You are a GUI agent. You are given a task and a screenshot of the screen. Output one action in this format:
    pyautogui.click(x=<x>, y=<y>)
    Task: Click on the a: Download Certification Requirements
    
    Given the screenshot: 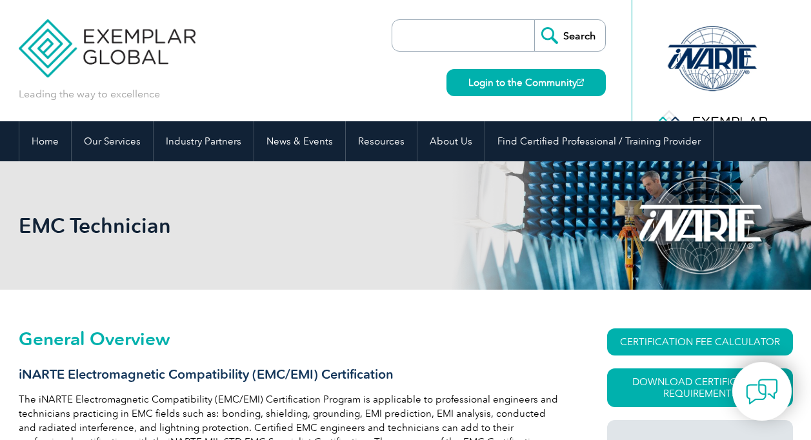 What is the action you would take?
    pyautogui.click(x=700, y=388)
    